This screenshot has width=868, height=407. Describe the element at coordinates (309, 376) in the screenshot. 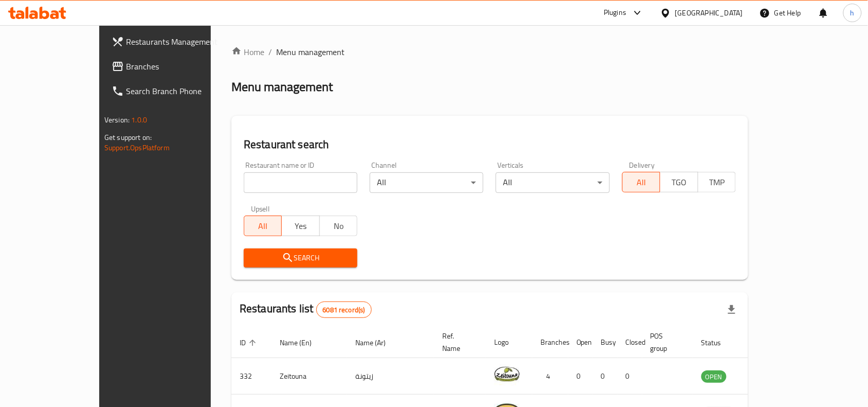

I see `td: Zeitouna` at that location.